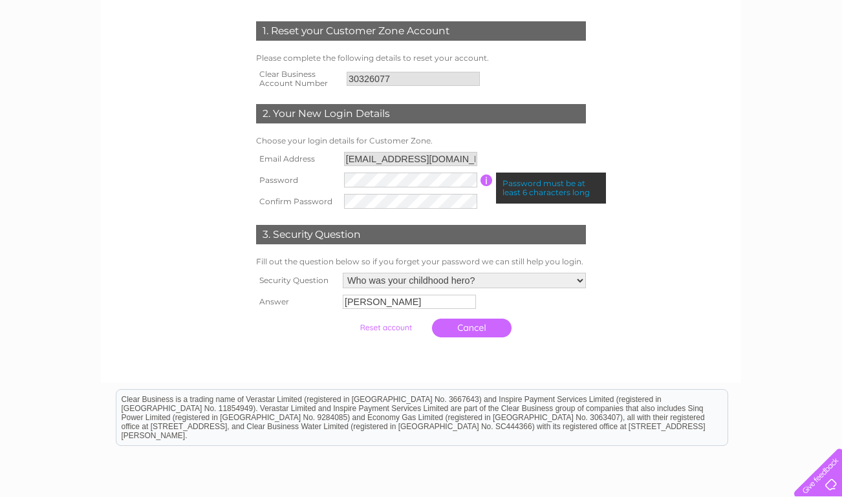  I want to click on a: Energy, so click(708, 60).